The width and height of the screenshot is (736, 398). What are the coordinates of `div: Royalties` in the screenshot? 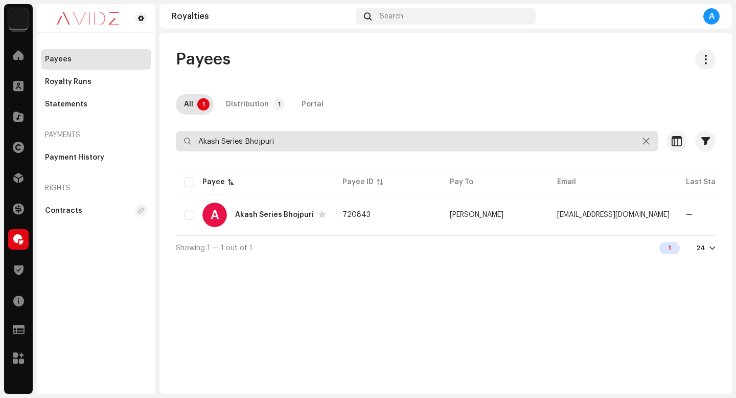 It's located at (262, 16).